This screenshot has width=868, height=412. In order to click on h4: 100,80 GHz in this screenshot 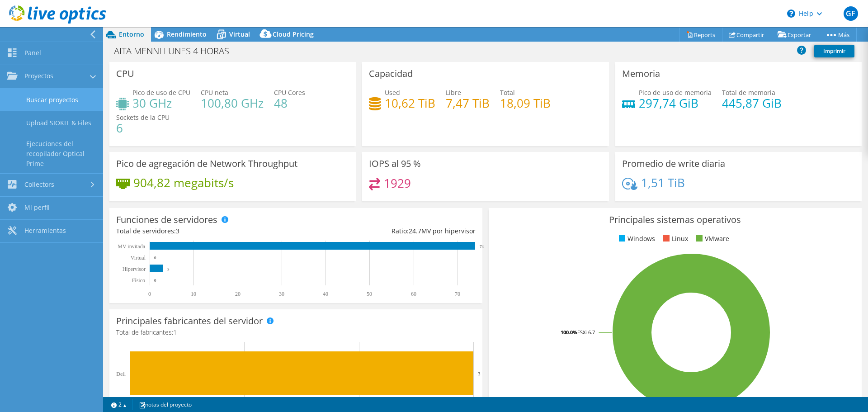, I will do `click(232, 103)`.